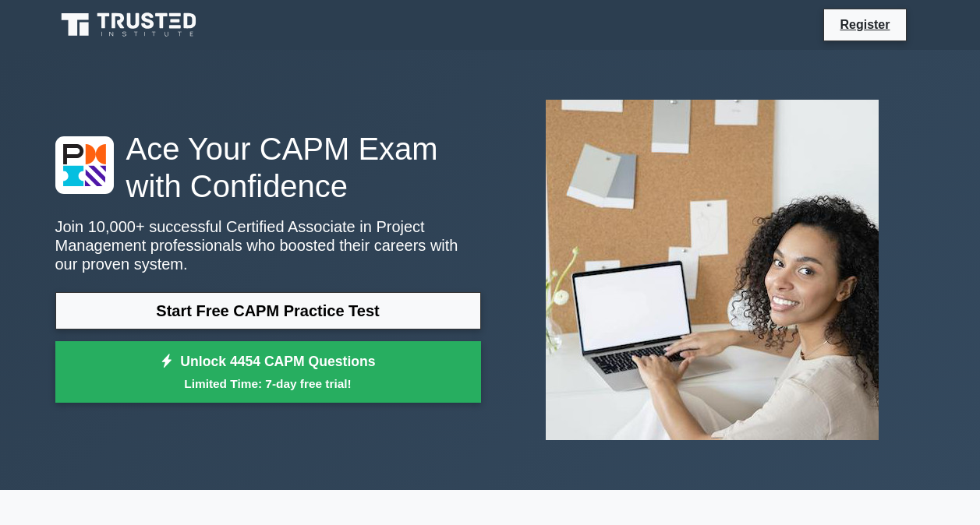  Describe the element at coordinates (268, 372) in the screenshot. I see `a: Unlock 4454 CAPM QuestionsLimited Time: 7-day free trial!` at that location.